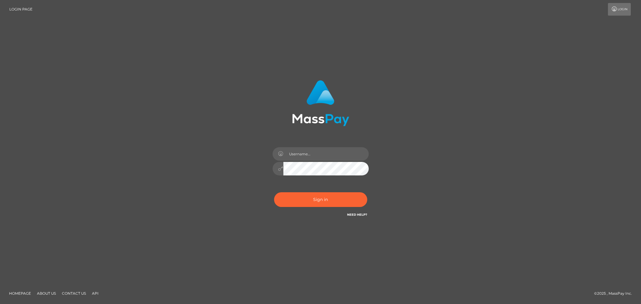 Image resolution: width=641 pixels, height=304 pixels. Describe the element at coordinates (74, 293) in the screenshot. I see `a: Contact Us` at that location.